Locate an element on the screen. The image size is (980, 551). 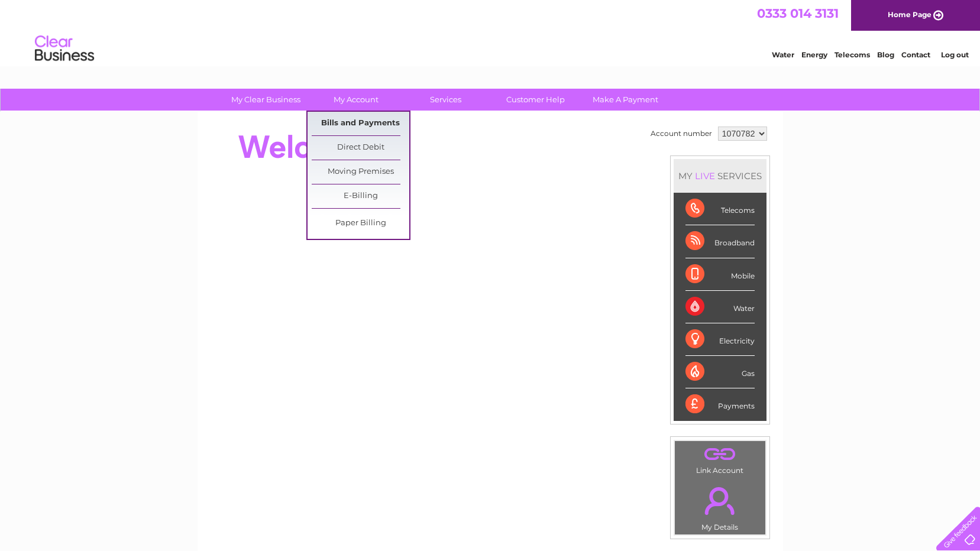
a: Energy is located at coordinates (814, 54).